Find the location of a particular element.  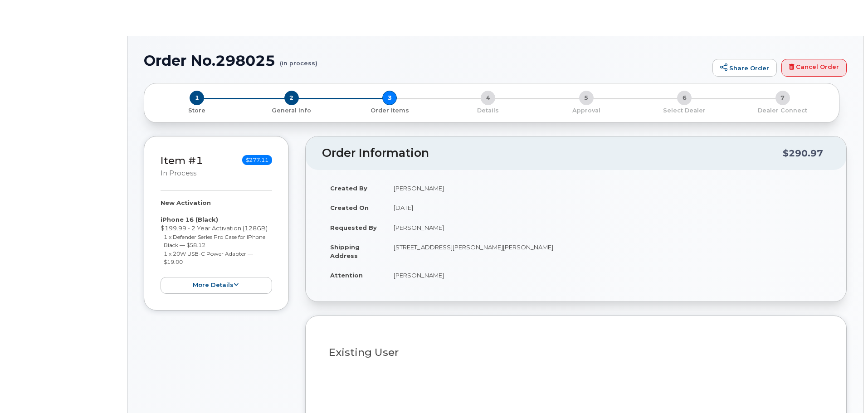

a: Cancel Order is located at coordinates (814, 68).